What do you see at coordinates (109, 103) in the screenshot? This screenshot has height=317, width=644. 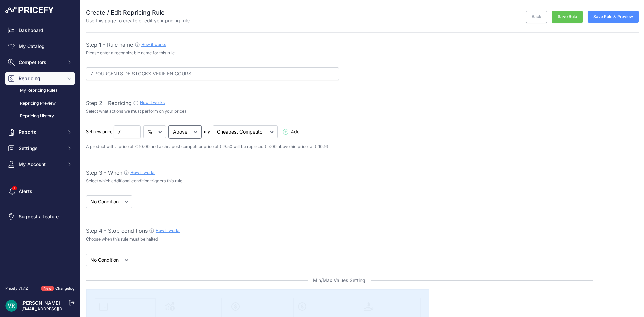 I see `span: Step 2 - Repricing` at bounding box center [109, 103].